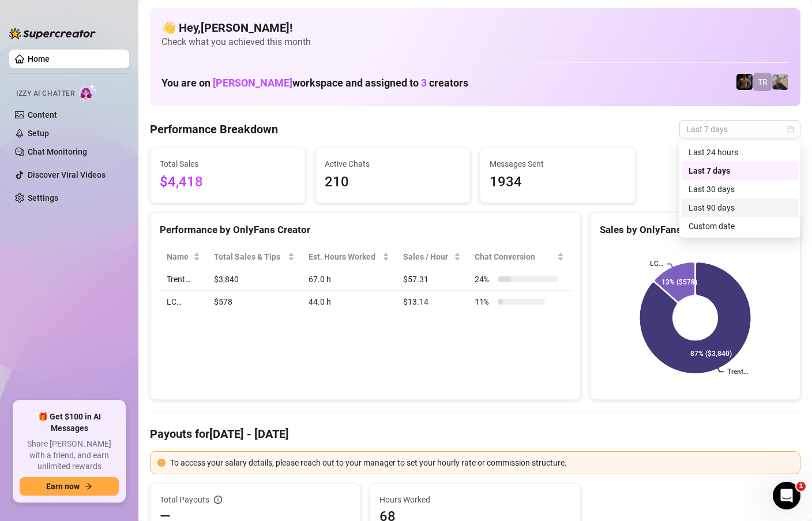 The height and width of the screenshot is (521, 812). What do you see at coordinates (481, 463) in the screenshot?
I see `div: To access your salary details, please reach out to your manager to set your hourly rate or commis...` at bounding box center [481, 463].